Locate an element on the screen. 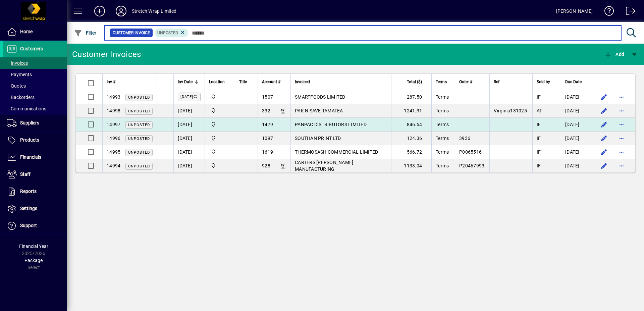 The width and height of the screenshot is (644, 311). span: 1097 is located at coordinates (267, 139).